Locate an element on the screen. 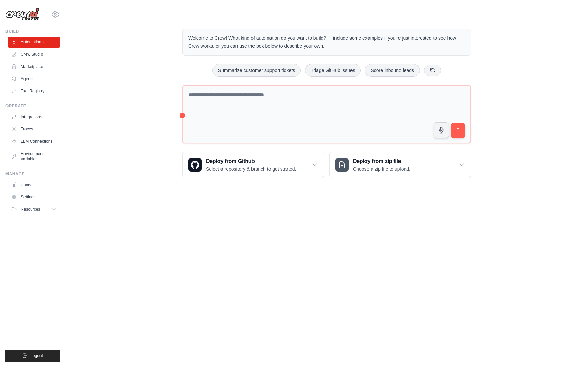  a: Environment Variables is located at coordinates (33, 156).